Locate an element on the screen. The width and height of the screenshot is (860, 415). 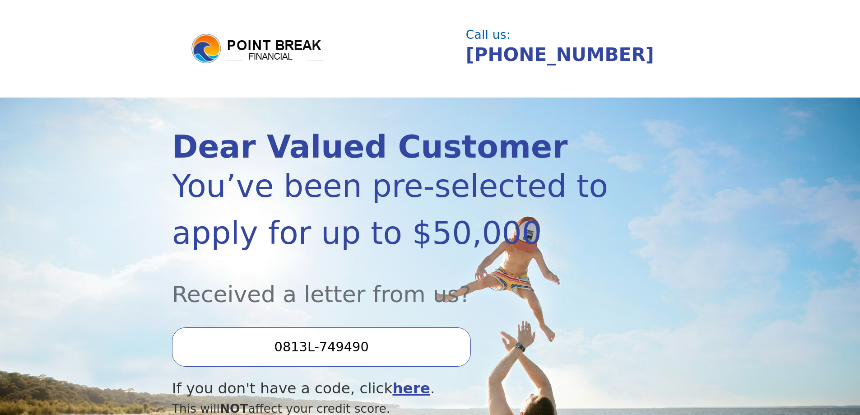
a: here is located at coordinates (411, 388).